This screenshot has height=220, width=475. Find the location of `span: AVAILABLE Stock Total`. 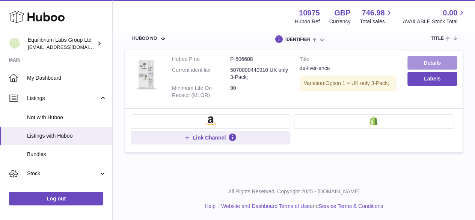

span: AVAILABLE Stock Total is located at coordinates (434, 21).